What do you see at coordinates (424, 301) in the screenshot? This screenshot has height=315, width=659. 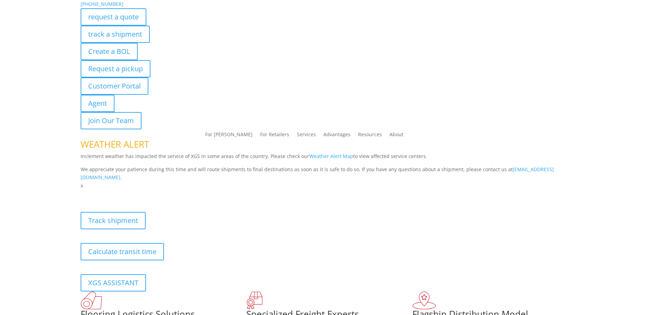 I see `img: xgs-icon-flagship-distribution-model-red` at bounding box center [424, 301].